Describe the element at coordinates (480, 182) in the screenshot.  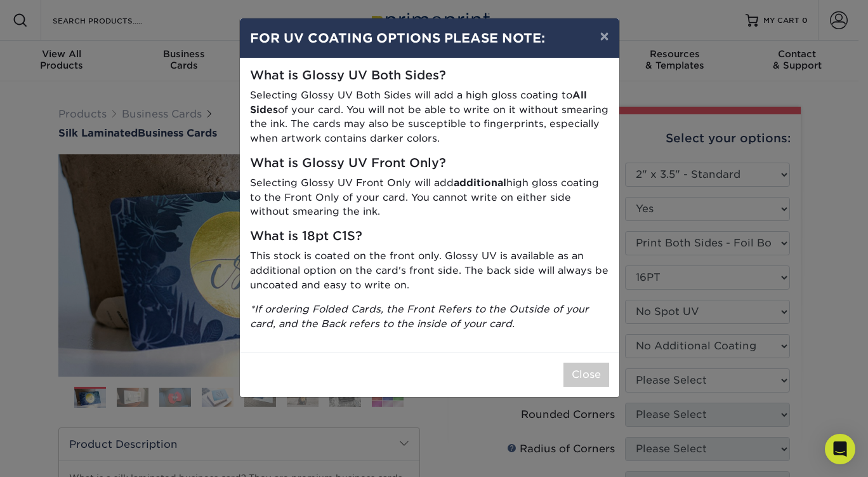
I see `strong: additional` at that location.